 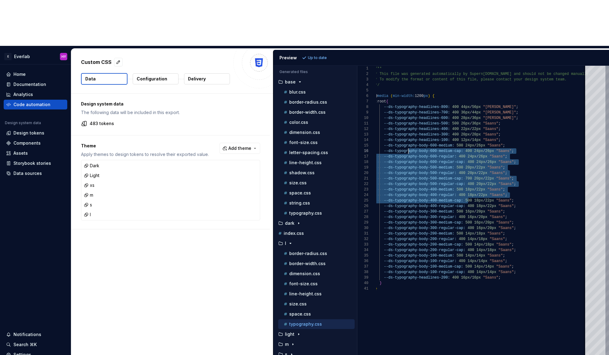 What do you see at coordinates (35, 84) in the screenshot?
I see `a: Documentation` at bounding box center [35, 84].